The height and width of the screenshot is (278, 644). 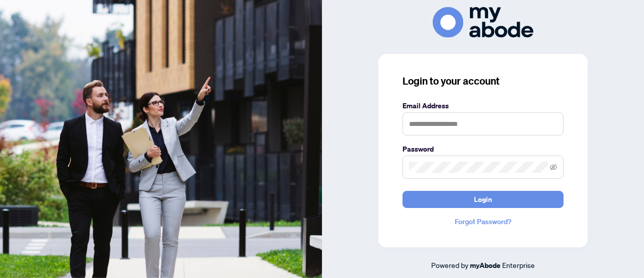 What do you see at coordinates (450, 265) in the screenshot?
I see `span: Powered by` at bounding box center [450, 265].